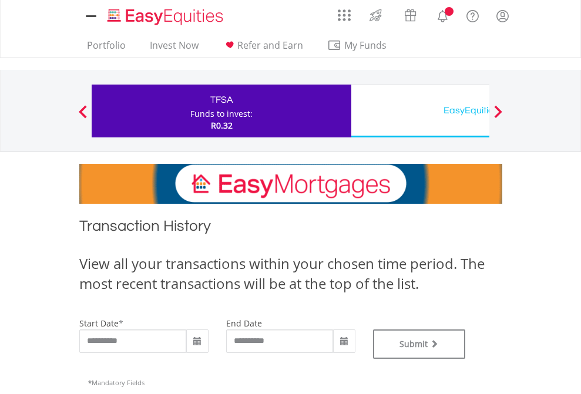 The image size is (581, 394). Describe the element at coordinates (166, 16) in the screenshot. I see `img: EasyEquities_Logo.png` at that location.